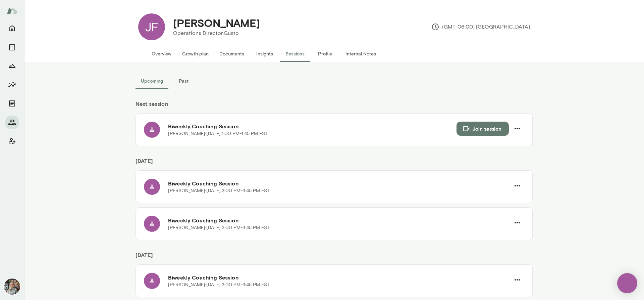  Describe the element at coordinates (334, 81) in the screenshot. I see `div: basic tabs example` at that location.